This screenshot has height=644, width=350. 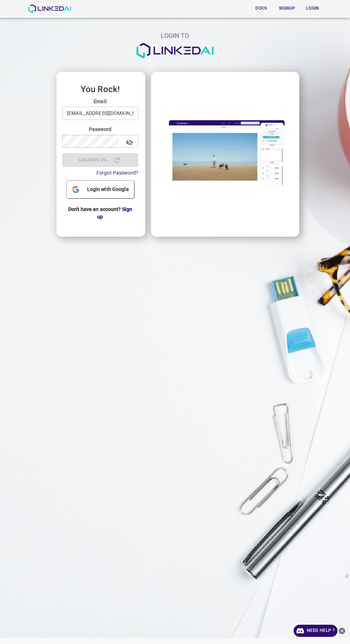 I want to click on a: Need Help ?, so click(x=315, y=631).